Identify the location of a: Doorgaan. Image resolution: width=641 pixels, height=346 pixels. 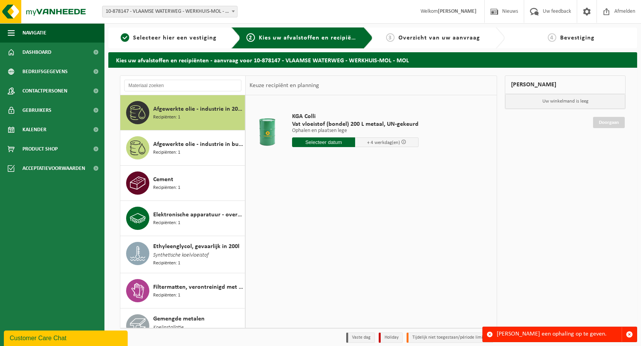
(609, 122).